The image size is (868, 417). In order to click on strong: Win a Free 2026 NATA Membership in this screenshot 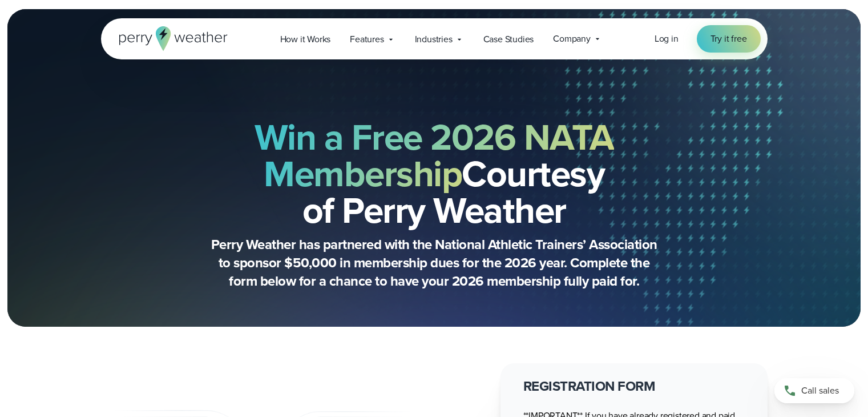, I will do `click(434, 156)`.